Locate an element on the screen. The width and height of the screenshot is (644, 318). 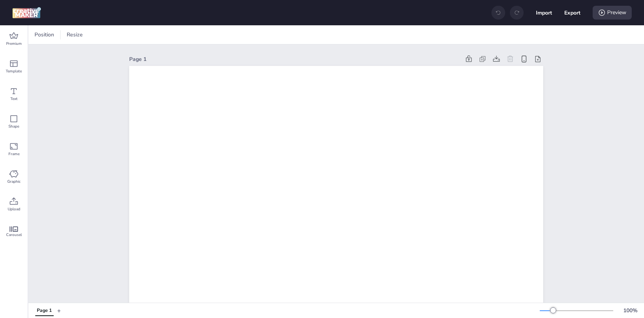
span: Template is located at coordinates (14, 71).